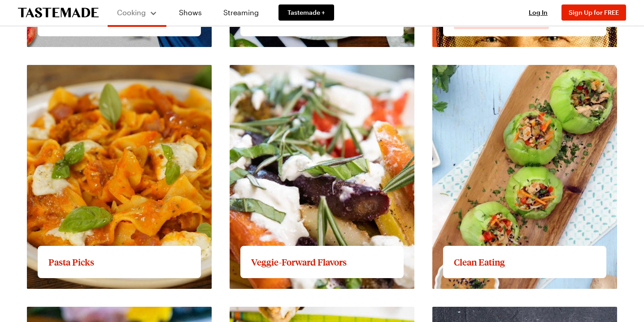  Describe the element at coordinates (486, 311) in the screenshot. I see `a: View full content for Pizza Party` at that location.